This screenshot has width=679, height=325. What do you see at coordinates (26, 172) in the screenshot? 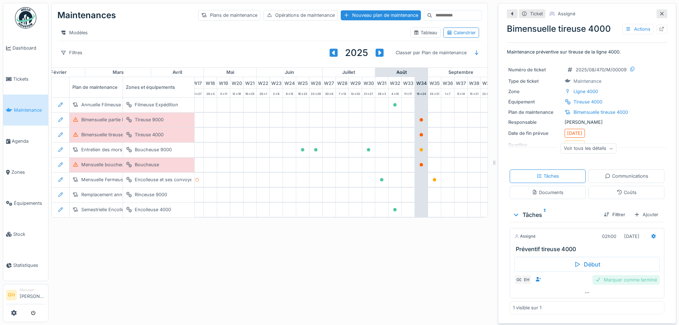
I see `a: Zones` at bounding box center [26, 172].